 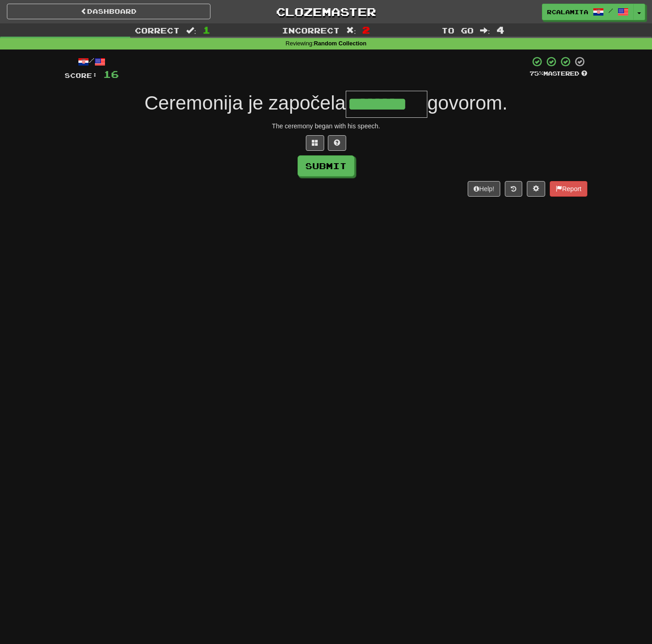 What do you see at coordinates (366, 29) in the screenshot?
I see `span: 2` at bounding box center [366, 29].